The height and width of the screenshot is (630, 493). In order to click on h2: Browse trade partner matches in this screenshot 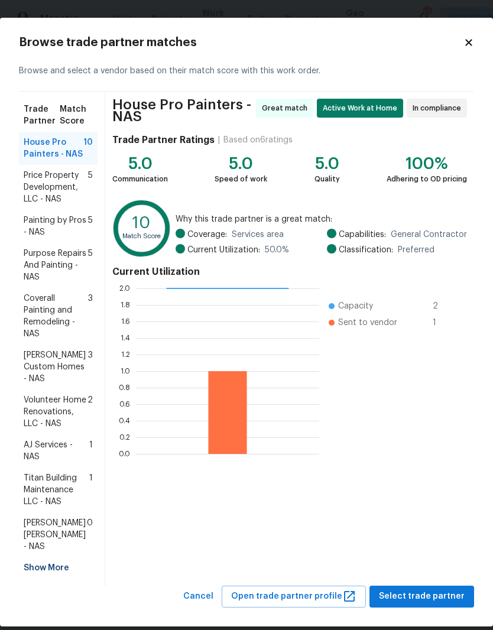, I will do `click(241, 43)`.